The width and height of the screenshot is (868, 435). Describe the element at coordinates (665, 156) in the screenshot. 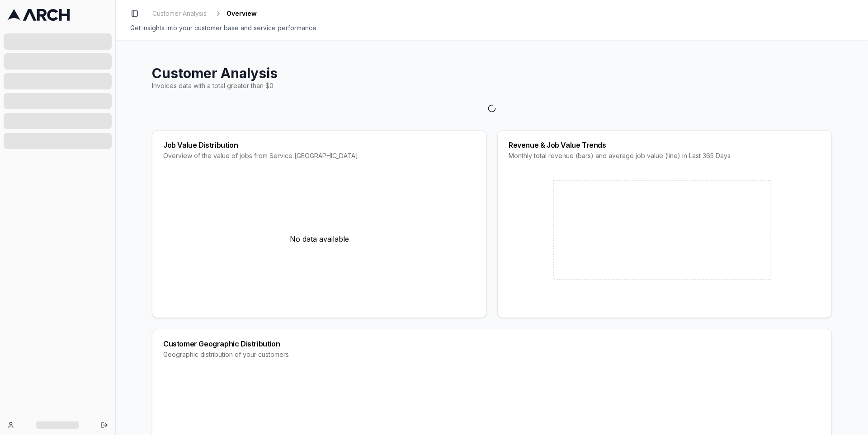

I see `div: Monthly total revenue (bars) and average job value (line) in Last 365 Days` at that location.